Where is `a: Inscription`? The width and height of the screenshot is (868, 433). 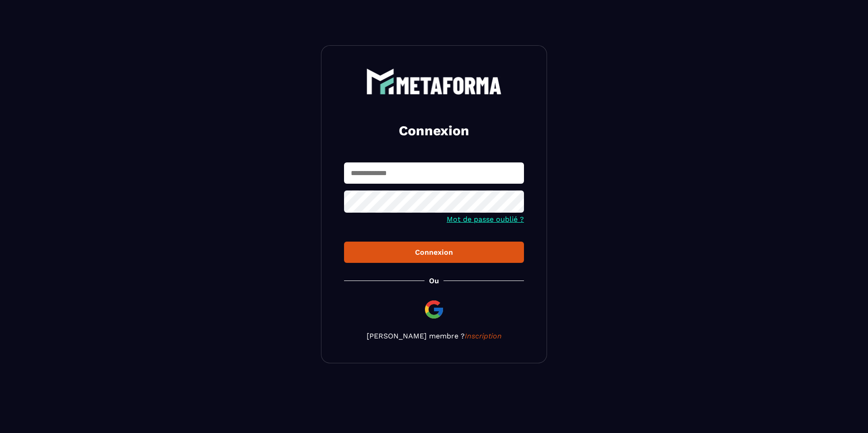
a: Inscription is located at coordinates (483, 336).